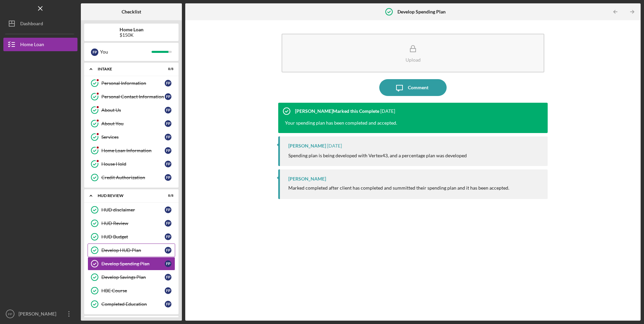 The width and height of the screenshot is (644, 324). I want to click on a: Develop HUD PlanFP, so click(131, 250).